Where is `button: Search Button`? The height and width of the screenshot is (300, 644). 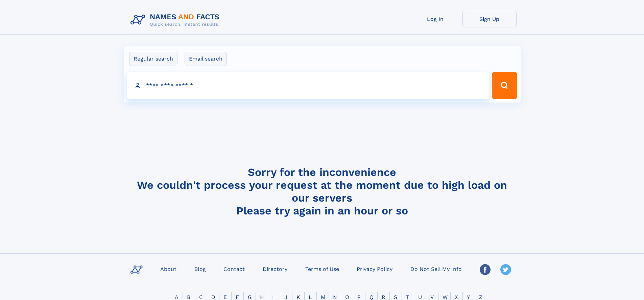 button: Search Button is located at coordinates (504, 86).